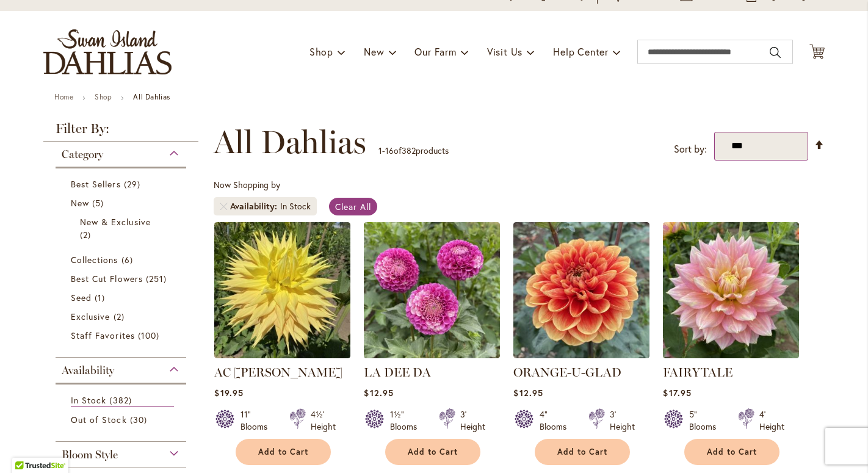 The width and height of the screenshot is (868, 473). Describe the element at coordinates (282, 290) in the screenshot. I see `img: AC Jeri` at that location.